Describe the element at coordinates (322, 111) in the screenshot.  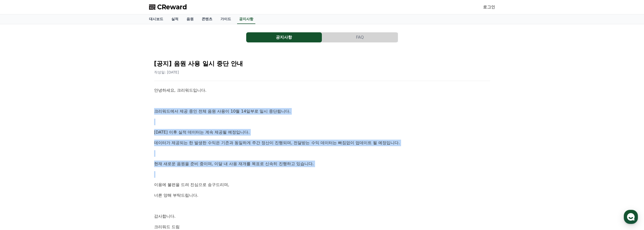
I see `p: 크리워드에서 제공 중인 전체 음원 사용이 10월 14일부로 일시 중단됩니다.` at that location.